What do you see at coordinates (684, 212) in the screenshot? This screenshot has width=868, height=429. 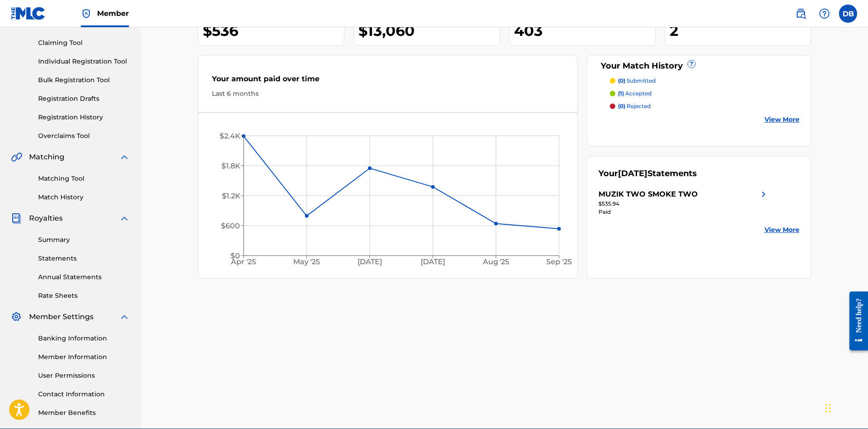 I see `div: Paid` at bounding box center [684, 212].